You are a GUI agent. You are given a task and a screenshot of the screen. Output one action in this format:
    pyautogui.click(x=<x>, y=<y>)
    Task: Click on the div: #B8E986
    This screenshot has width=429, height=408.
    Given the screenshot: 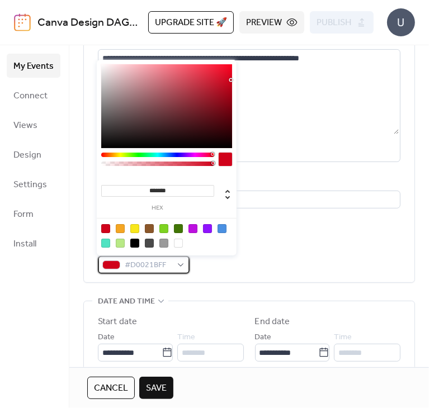 What is the action you would take?
    pyautogui.click(x=120, y=243)
    